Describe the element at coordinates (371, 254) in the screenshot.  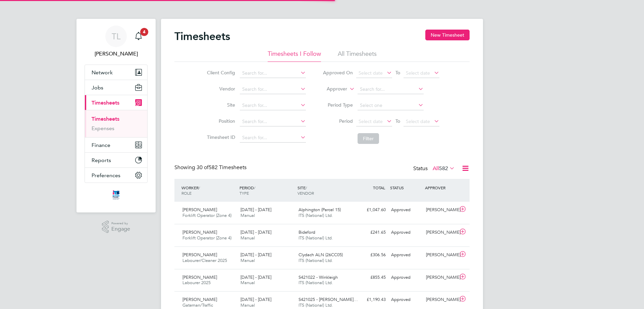
I see `div: £306.56` at that location.